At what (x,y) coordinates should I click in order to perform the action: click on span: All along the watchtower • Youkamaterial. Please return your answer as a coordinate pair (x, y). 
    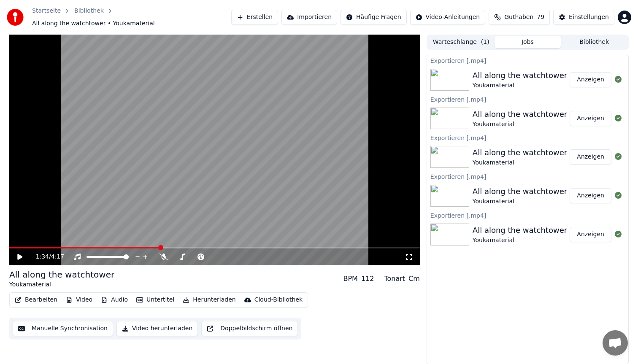
    Looking at the image, I should click on (93, 24).